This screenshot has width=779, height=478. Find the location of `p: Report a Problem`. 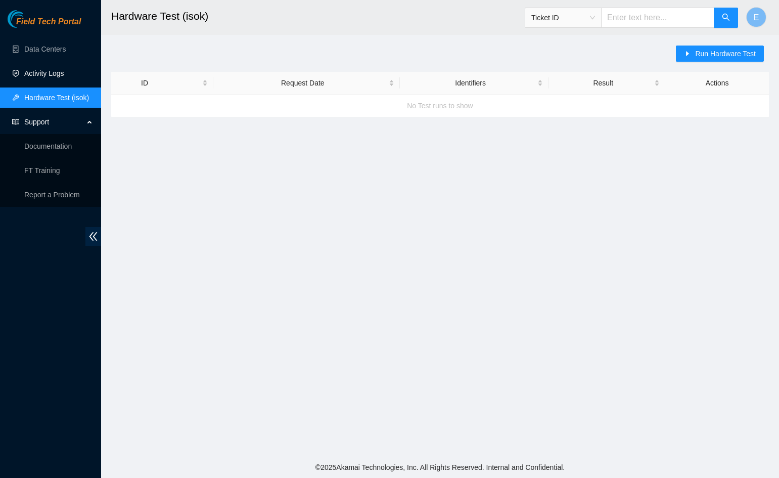

p: Report a Problem is located at coordinates (59, 195).